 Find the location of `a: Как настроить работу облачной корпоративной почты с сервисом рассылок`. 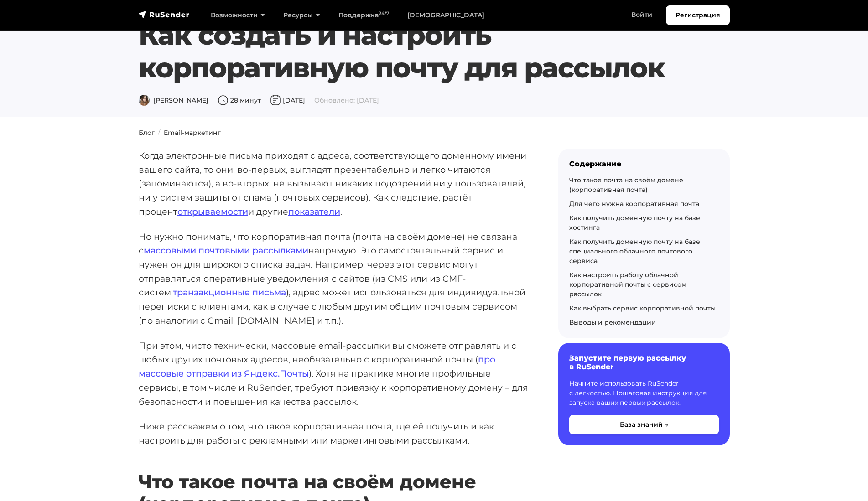

a: Как настроить работу облачной корпоративной почты с сервисом рассылок is located at coordinates (627, 285).